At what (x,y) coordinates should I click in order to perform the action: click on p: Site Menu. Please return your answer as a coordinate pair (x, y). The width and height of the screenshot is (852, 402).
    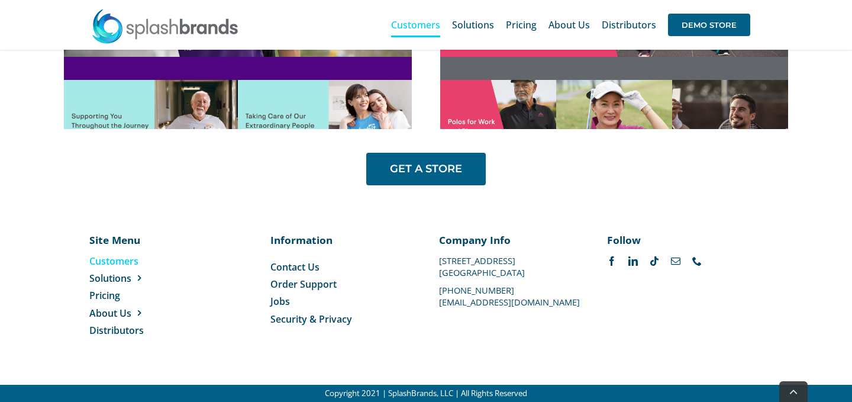
    Looking at the image, I should click on (134, 240).